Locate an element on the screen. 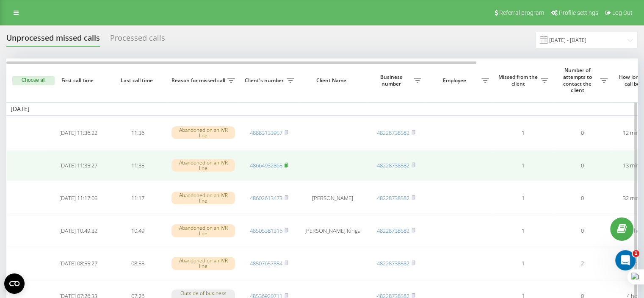  span: Log Out is located at coordinates (623, 13).